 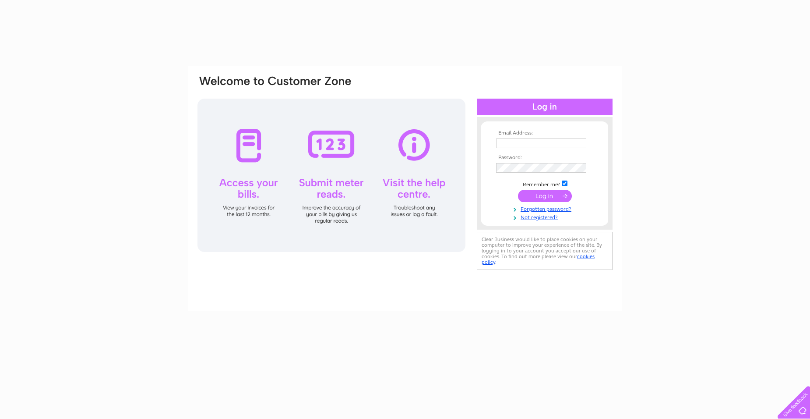 What do you see at coordinates (545, 184) in the screenshot?
I see `td: Remember me?` at bounding box center [545, 184].